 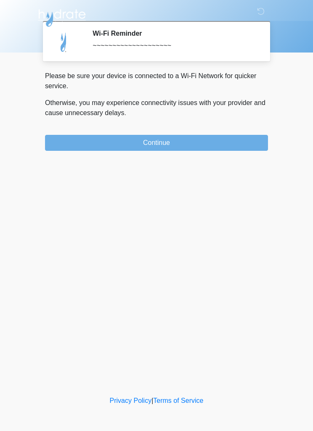 What do you see at coordinates (64, 42) in the screenshot?
I see `img: Agent Avatar` at bounding box center [64, 42].